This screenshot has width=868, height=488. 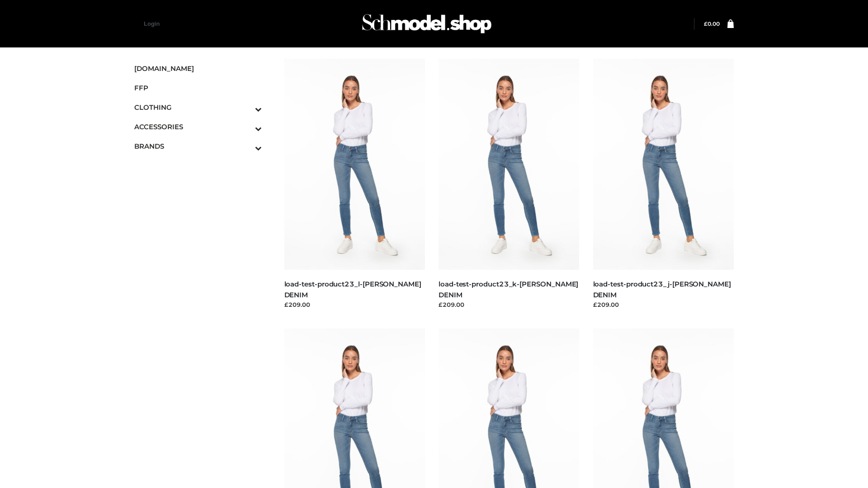 I want to click on span: ACCESSORIES, so click(x=198, y=127).